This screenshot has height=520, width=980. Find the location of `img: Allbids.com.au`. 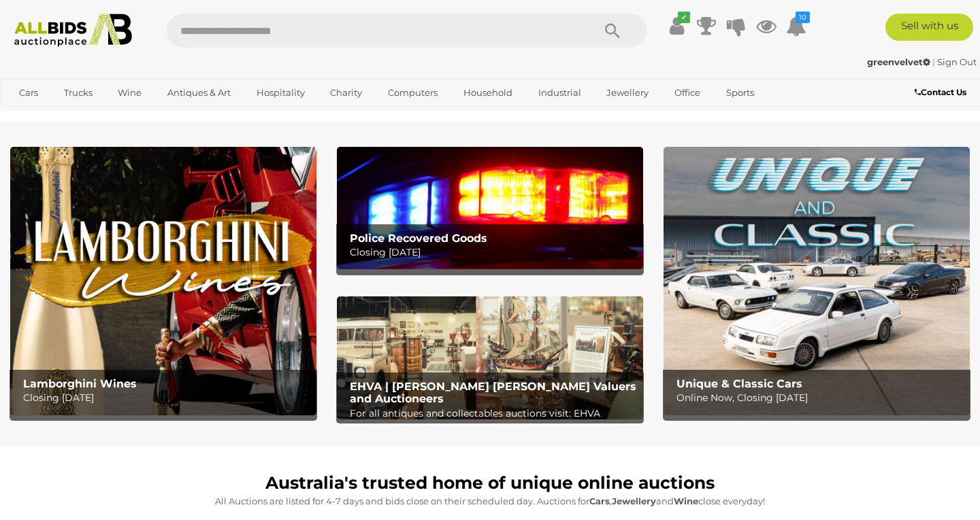

img: Allbids.com.au is located at coordinates (73, 30).